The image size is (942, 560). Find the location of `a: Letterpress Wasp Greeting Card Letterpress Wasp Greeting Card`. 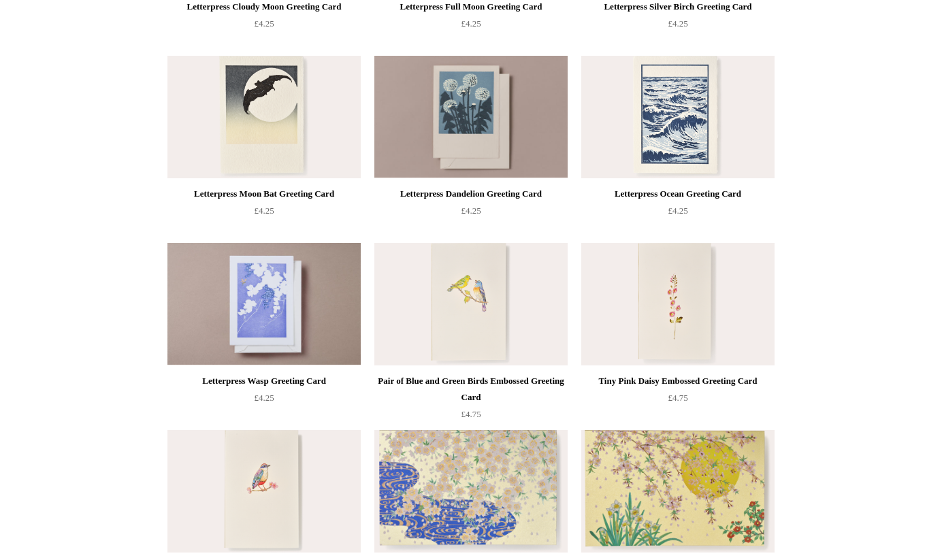

a: Letterpress Wasp Greeting Card Letterpress Wasp Greeting Card is located at coordinates (265, 304).